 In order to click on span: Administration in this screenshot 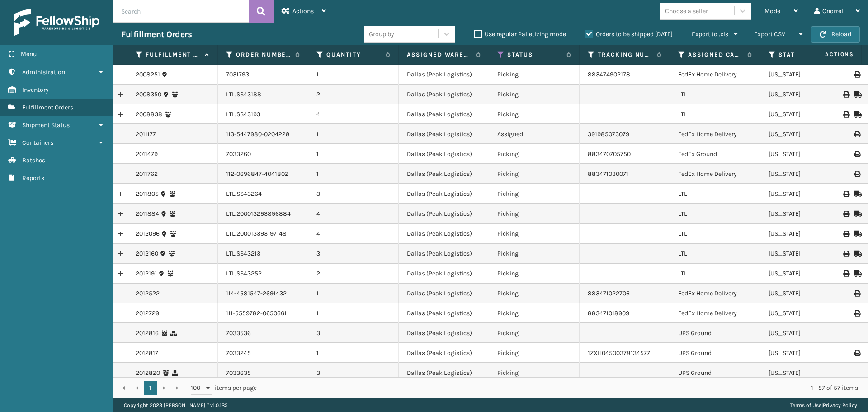, I will do `click(44, 72)`.